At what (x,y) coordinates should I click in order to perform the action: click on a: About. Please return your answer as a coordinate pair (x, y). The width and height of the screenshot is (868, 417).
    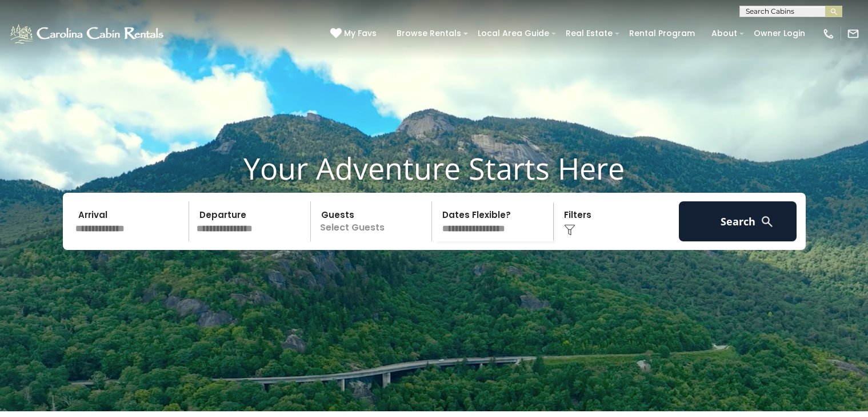
    Looking at the image, I should click on (724, 34).